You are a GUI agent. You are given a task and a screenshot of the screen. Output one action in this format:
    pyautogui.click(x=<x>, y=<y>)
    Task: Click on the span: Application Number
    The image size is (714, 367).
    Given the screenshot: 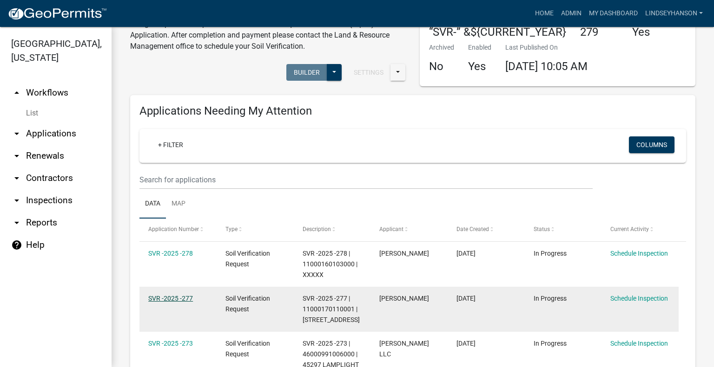 What is the action you would take?
    pyautogui.click(x=173, y=230)
    